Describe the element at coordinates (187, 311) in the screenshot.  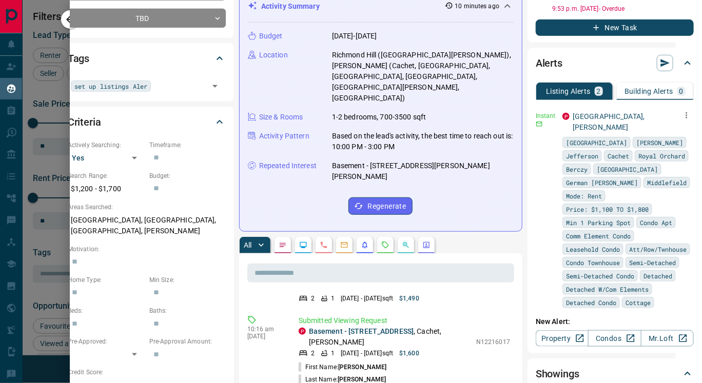
I see `p: Baths:` at that location.